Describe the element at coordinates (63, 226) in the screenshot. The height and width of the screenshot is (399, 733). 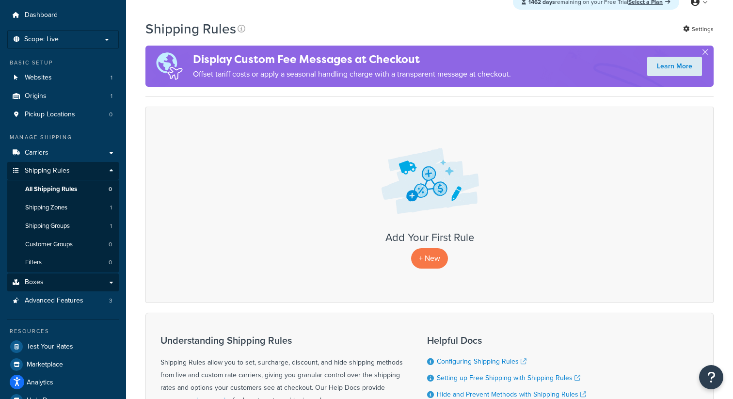
I see `a: Shipping Groups 1` at that location.